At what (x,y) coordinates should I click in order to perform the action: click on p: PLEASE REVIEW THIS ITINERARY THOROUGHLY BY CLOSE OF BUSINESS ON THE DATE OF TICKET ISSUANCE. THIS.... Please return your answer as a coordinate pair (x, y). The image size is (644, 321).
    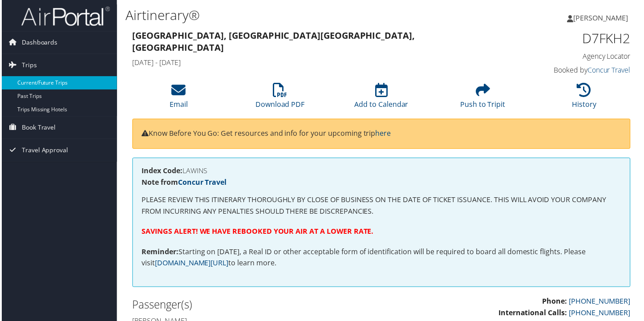
    Looking at the image, I should click on (382, 207).